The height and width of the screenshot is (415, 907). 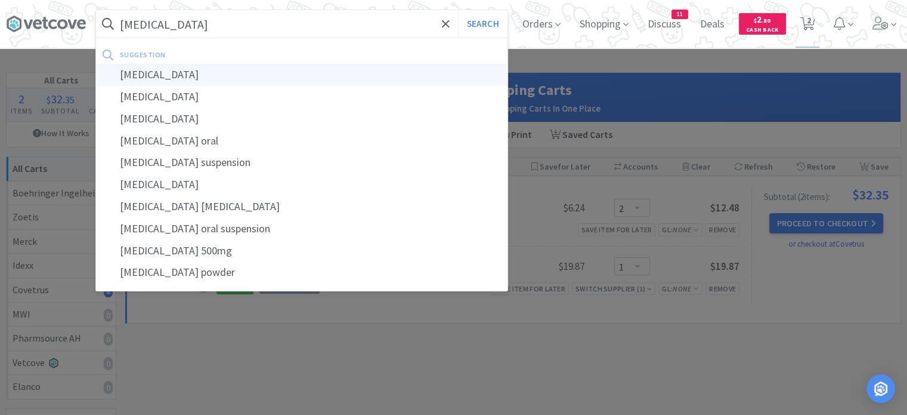 What do you see at coordinates (227, 54) in the screenshot?
I see `div: suggestion` at bounding box center [227, 54].